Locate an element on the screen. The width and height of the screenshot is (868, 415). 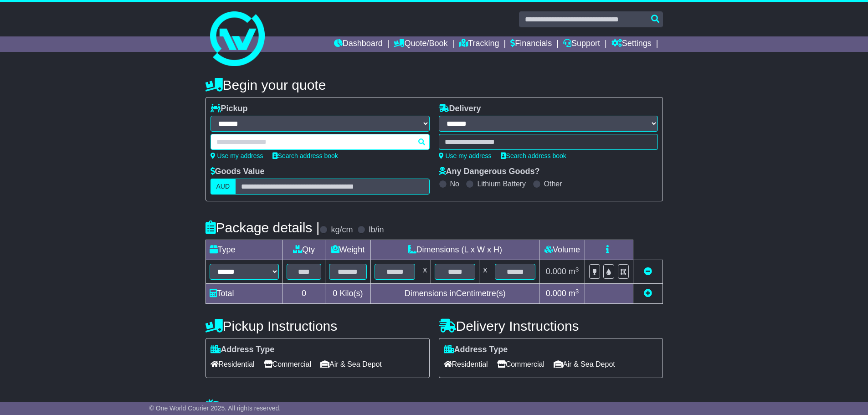
h4: Begin your quote is located at coordinates (434, 85).